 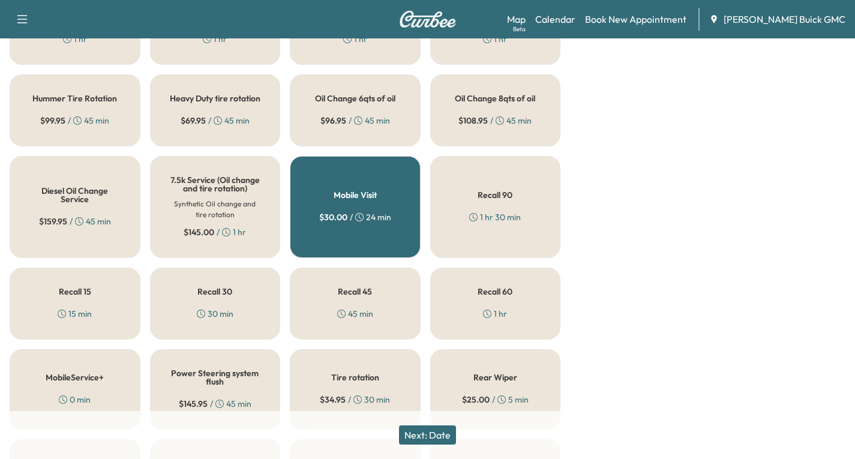 I want to click on h5: Recall 60, so click(x=495, y=291).